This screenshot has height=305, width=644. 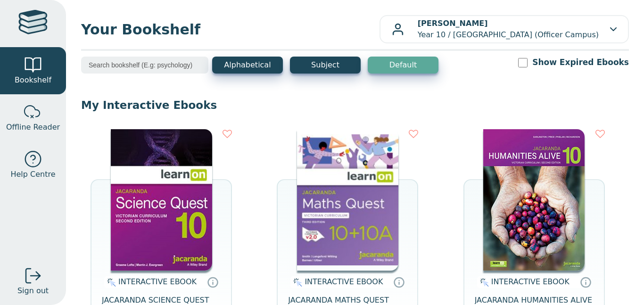 I want to click on span: Help Centre, so click(x=33, y=174).